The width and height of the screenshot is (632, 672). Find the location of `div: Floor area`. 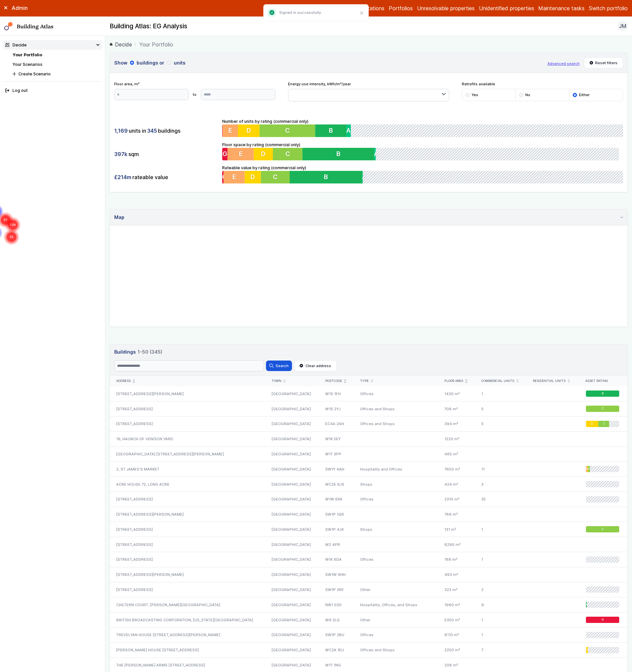

div: Floor area is located at coordinates (456, 381).